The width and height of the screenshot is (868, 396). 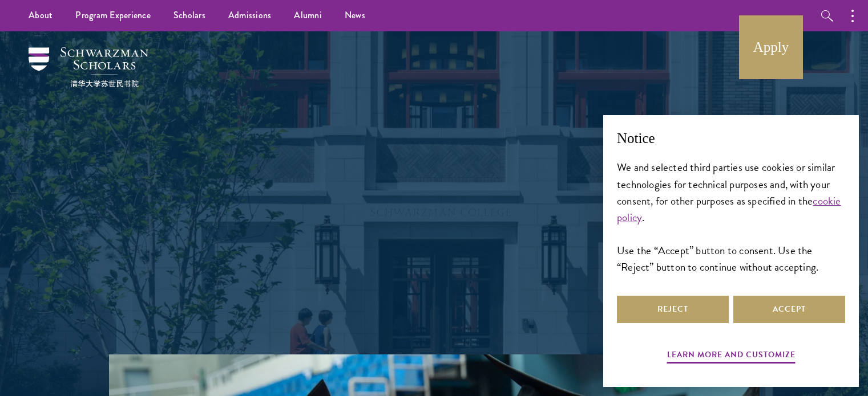 What do you see at coordinates (731, 356) in the screenshot?
I see `button: Learn more and customize` at bounding box center [731, 356].